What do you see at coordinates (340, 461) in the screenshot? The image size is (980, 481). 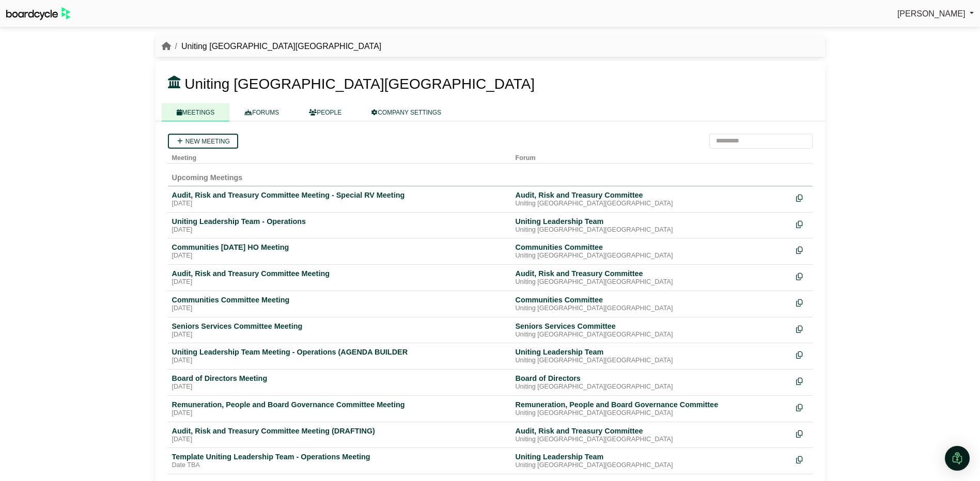 I see `a: Template Uniting Leadership Team - Operations Meeting Date TBA` at bounding box center [340, 461].